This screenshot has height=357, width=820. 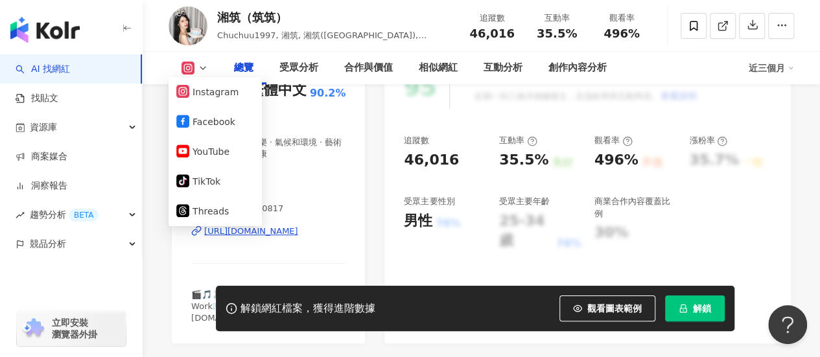 What do you see at coordinates (45, 30) in the screenshot?
I see `img: logo` at bounding box center [45, 30].